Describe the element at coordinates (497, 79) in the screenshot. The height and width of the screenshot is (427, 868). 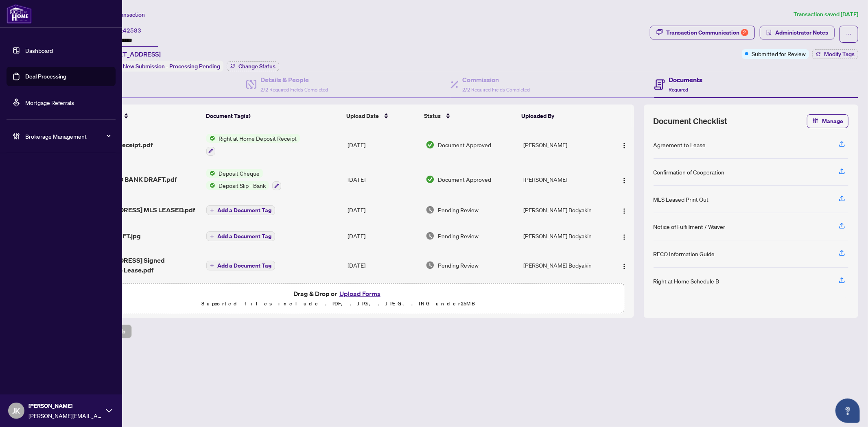
I see `h4: Commission` at that location.